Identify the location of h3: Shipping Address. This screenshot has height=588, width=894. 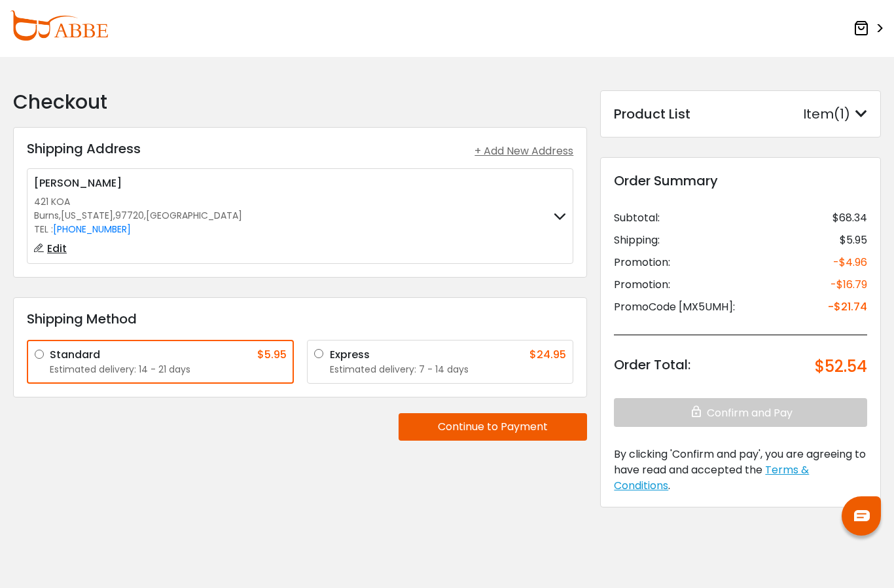
(84, 149).